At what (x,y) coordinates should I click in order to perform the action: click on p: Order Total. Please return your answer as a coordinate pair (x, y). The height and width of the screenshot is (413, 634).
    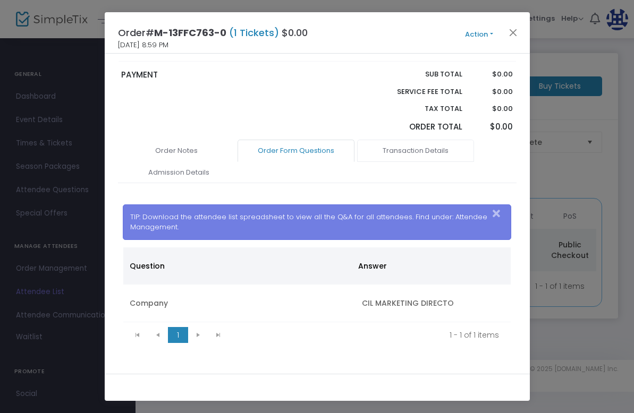
    Looking at the image, I should click on (418, 127).